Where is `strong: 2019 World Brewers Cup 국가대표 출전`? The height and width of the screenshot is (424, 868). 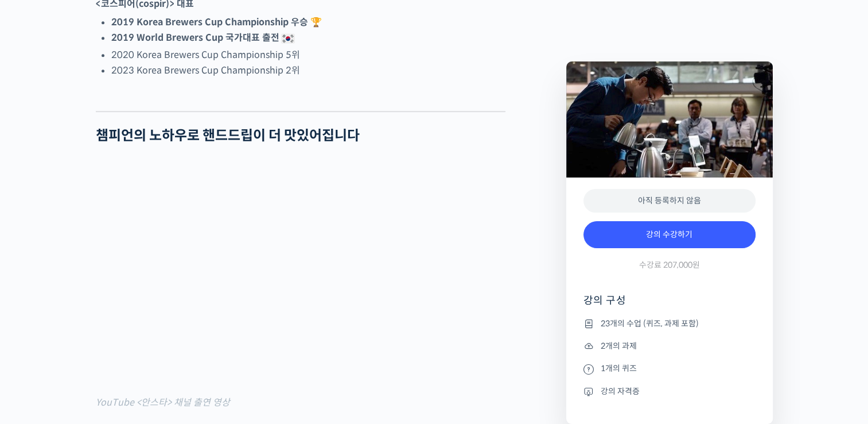 strong: 2019 World Brewers Cup 국가대표 출전 is located at coordinates (204, 38).